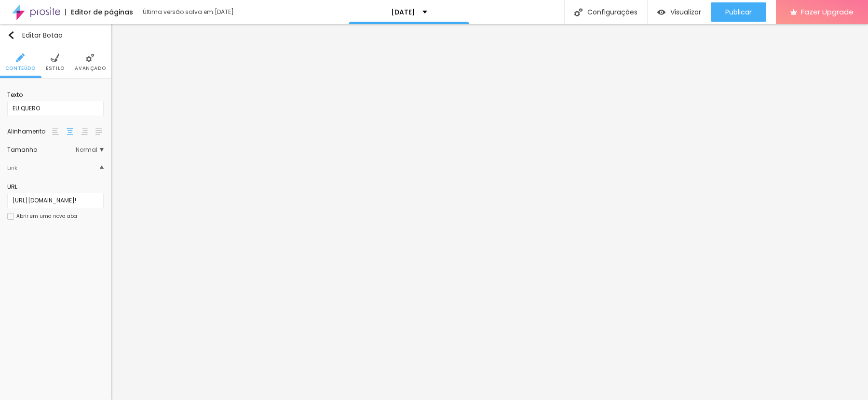  I want to click on div: IconeLink, so click(55, 168).